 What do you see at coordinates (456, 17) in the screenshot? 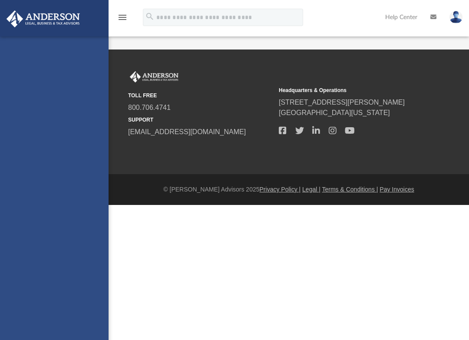
I see `img: User Pic` at bounding box center [456, 17].